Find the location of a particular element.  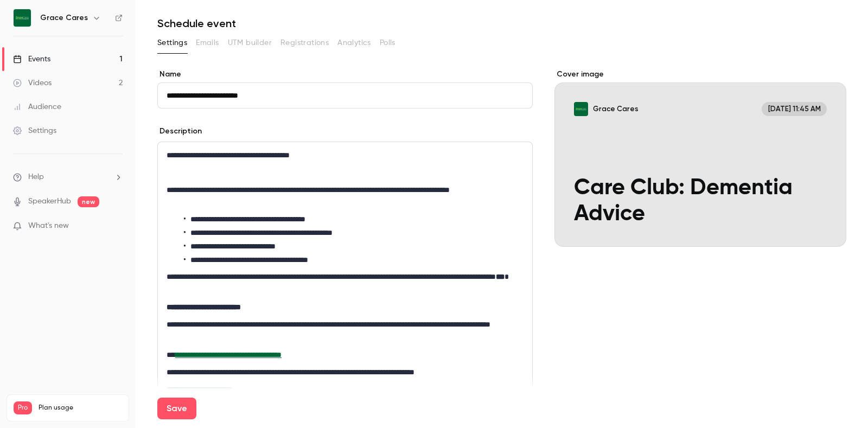

div: Settings is located at coordinates (35, 131).